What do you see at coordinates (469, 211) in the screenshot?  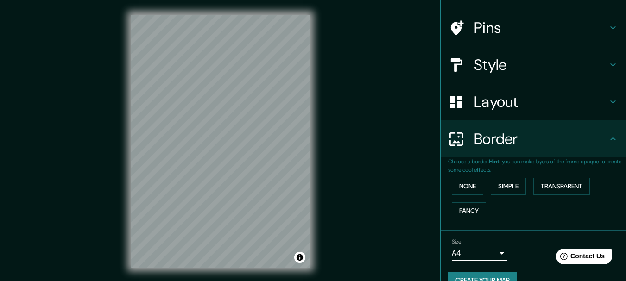 I see `button: Fancy` at bounding box center [469, 211].